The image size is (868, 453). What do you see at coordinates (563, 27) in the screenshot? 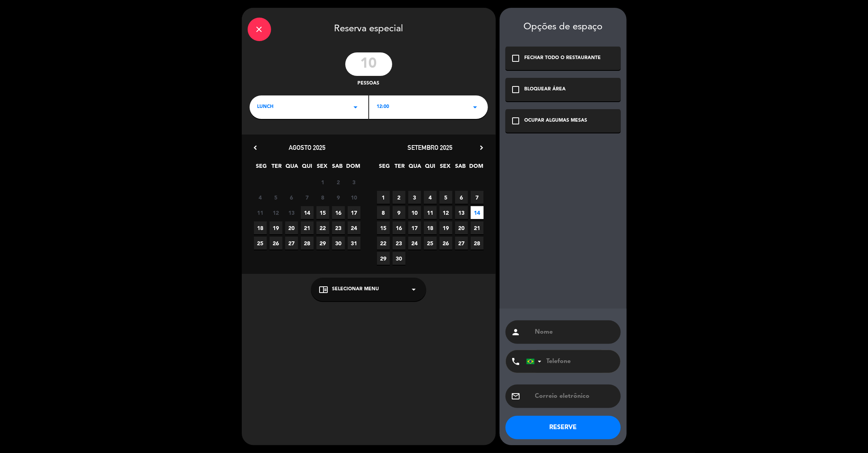
I see `div: Opções de espaço` at bounding box center [563, 27].